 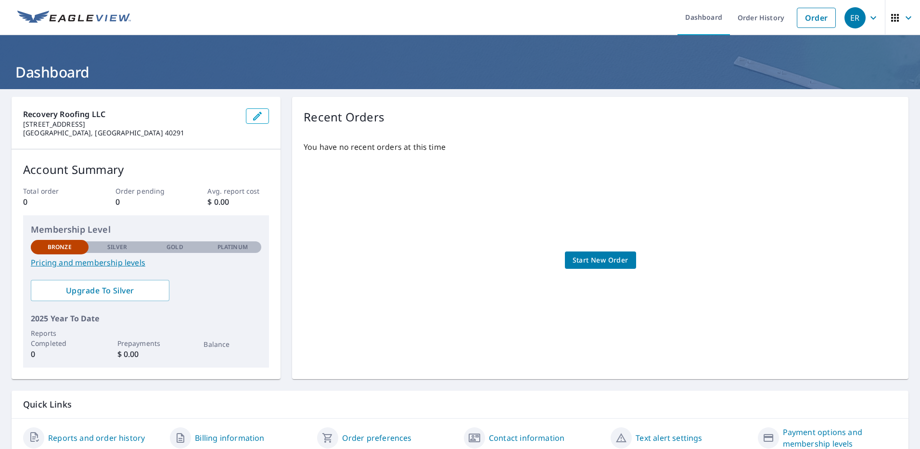 What do you see at coordinates (230, 438) in the screenshot?
I see `a: Billing information` at bounding box center [230, 438].